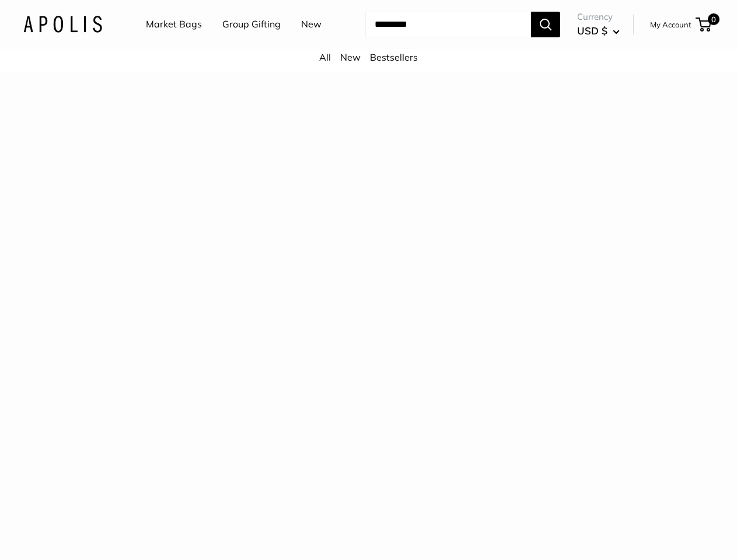 This screenshot has height=560, width=737. Describe the element at coordinates (174, 24) in the screenshot. I see `a: Market Bags` at that location.